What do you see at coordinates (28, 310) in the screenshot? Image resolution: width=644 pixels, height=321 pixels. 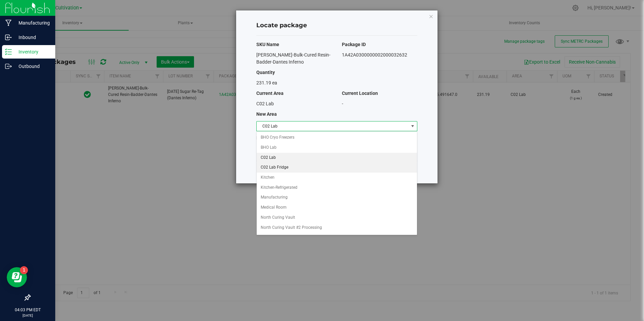 I see `p: 04:03 PM EDT` at bounding box center [28, 310].